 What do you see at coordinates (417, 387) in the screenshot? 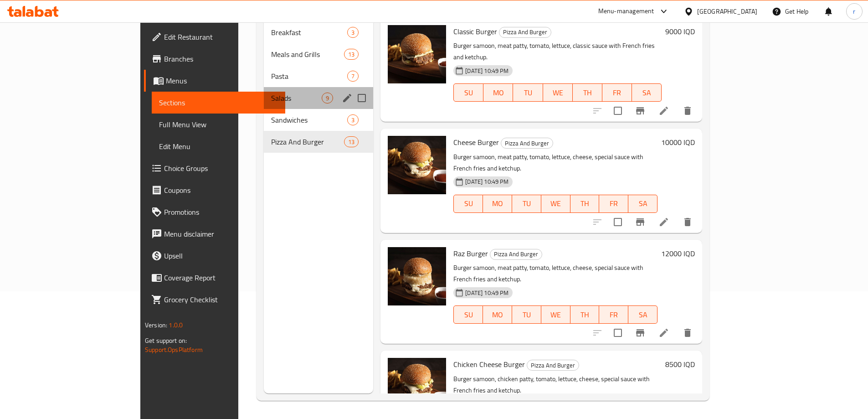
I see `img: Chicken Cheese Burger` at bounding box center [417, 387].